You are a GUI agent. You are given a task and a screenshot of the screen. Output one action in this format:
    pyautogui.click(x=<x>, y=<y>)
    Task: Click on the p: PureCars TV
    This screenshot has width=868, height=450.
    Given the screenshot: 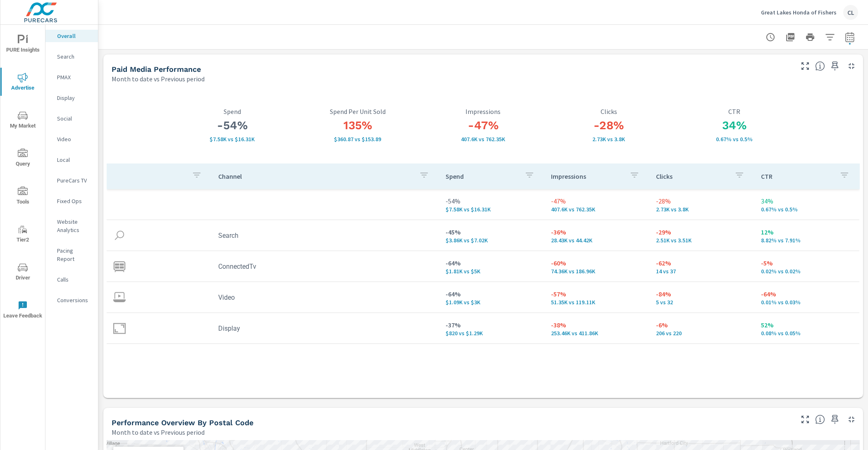 What is the action you would take?
    pyautogui.click(x=74, y=181)
    